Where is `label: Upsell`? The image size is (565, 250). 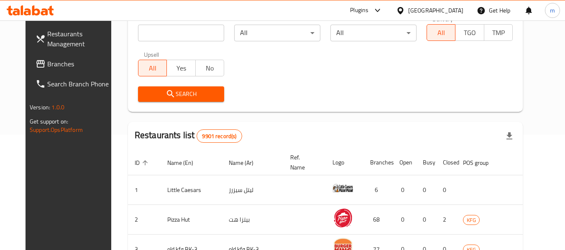 label: Upsell is located at coordinates (151, 54).